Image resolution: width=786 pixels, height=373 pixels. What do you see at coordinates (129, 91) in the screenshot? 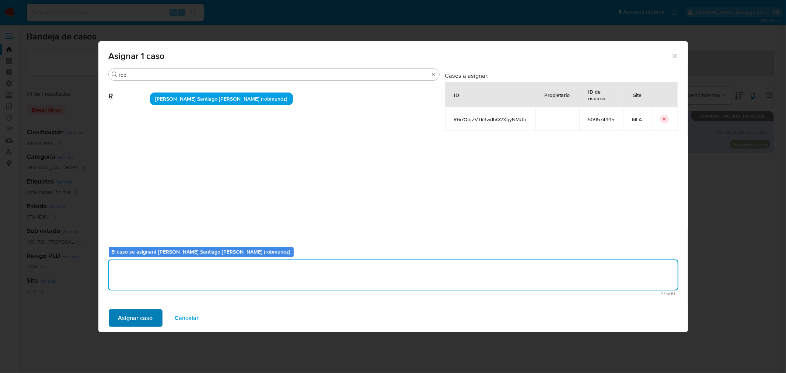
I see `span: R` at bounding box center [129, 91].